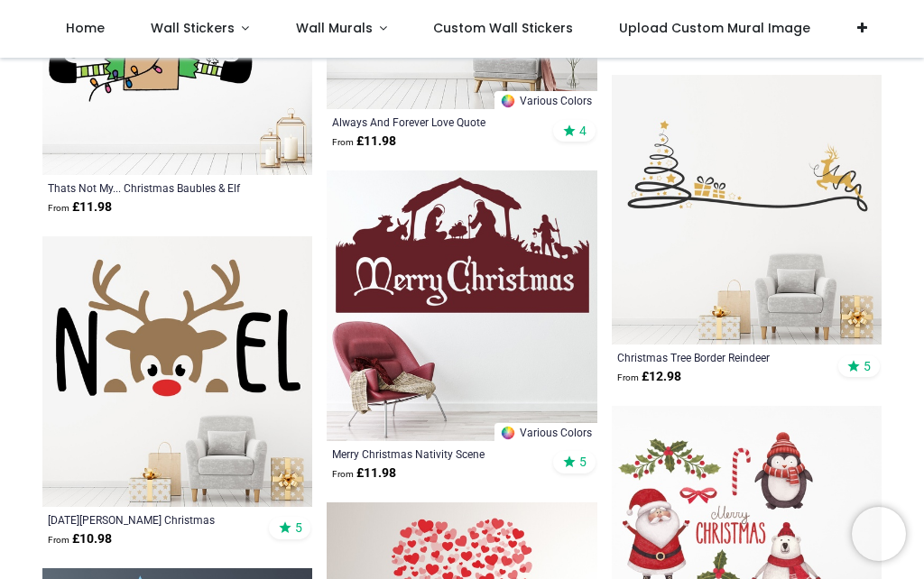  Describe the element at coordinates (84, 27) in the screenshot. I see `span: Home` at that location.